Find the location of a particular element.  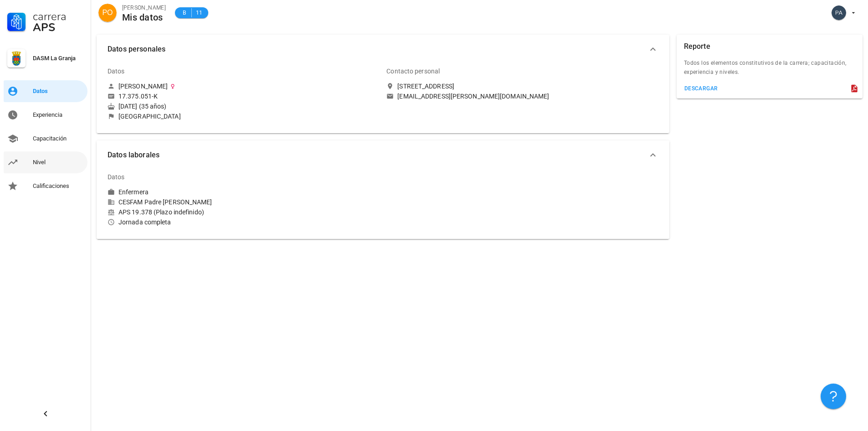

div: descargar is located at coordinates (701, 88).